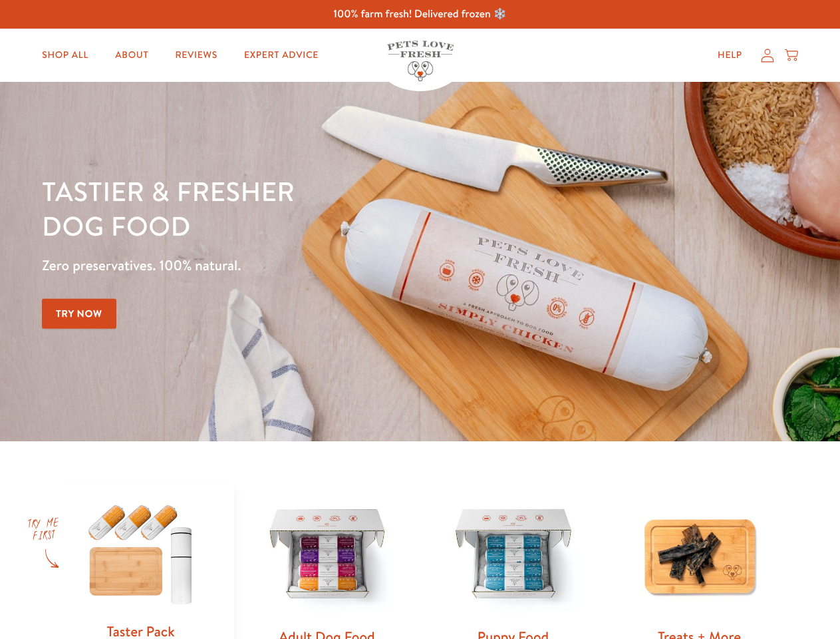  I want to click on img: Pets Love Fresh, so click(420, 60).